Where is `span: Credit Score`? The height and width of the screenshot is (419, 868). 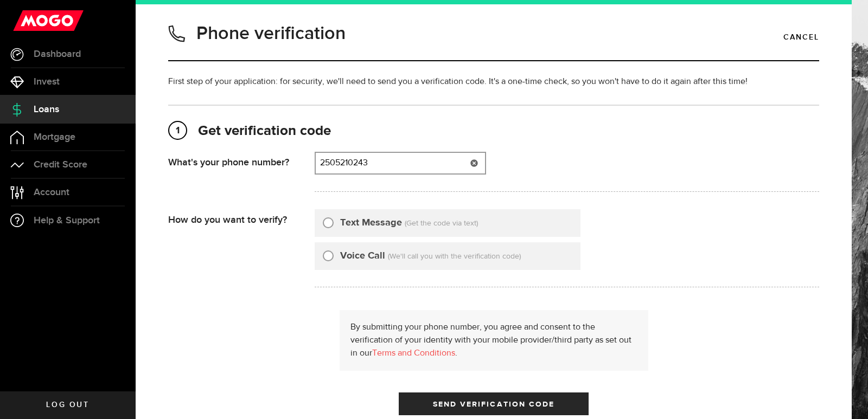 span: Credit Score is located at coordinates (60, 165).